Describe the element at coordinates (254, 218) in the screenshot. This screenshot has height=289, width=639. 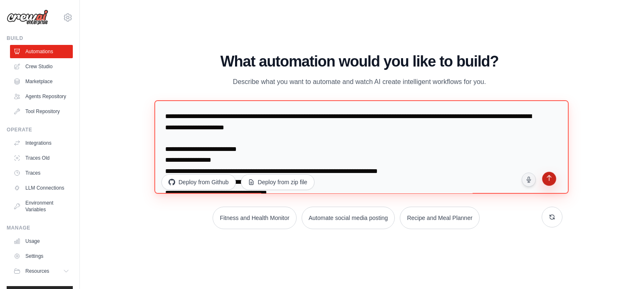
I see `button: Fitness and Health Monitor` at that location.